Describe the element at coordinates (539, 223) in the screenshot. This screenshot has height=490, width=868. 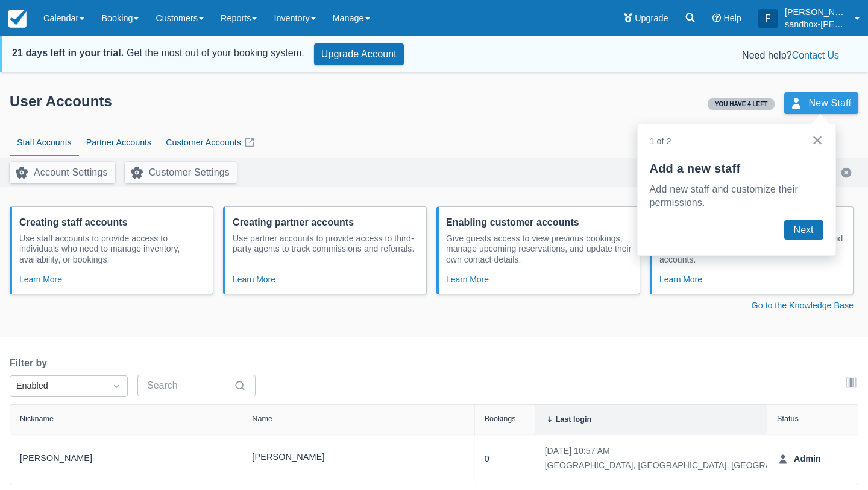
I see `div: Enabling customer accounts` at that location.